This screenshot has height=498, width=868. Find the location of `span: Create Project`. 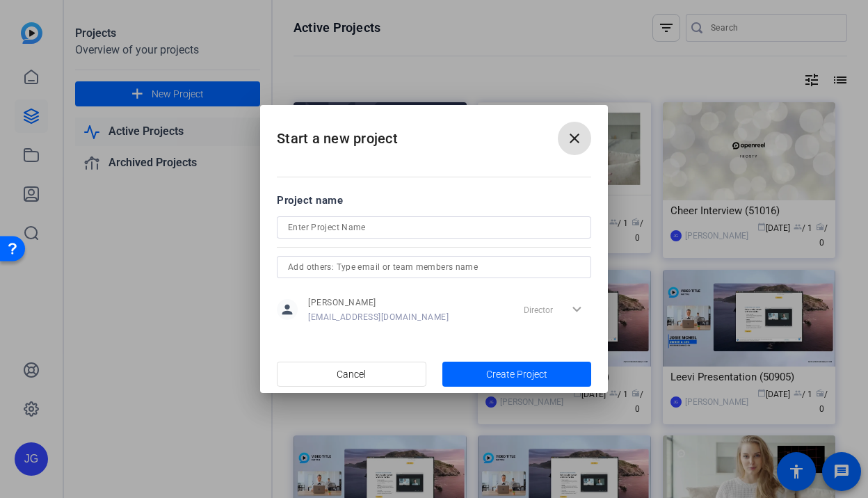

span: Create Project is located at coordinates (517, 374).